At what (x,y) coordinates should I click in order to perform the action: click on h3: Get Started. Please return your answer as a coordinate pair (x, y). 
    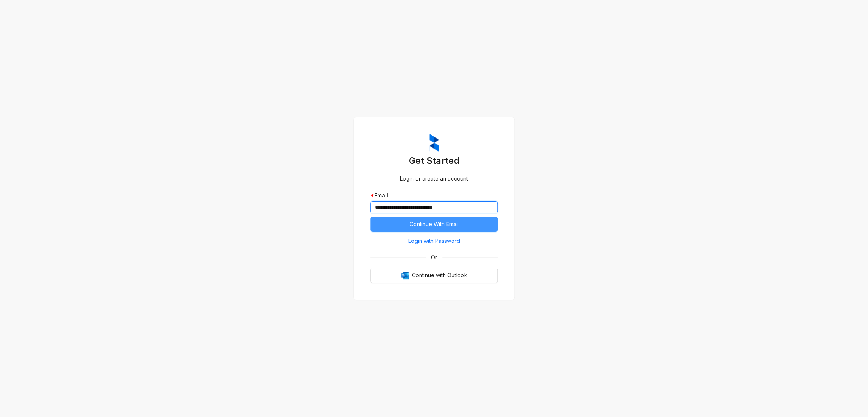
    Looking at the image, I should click on (434, 161).